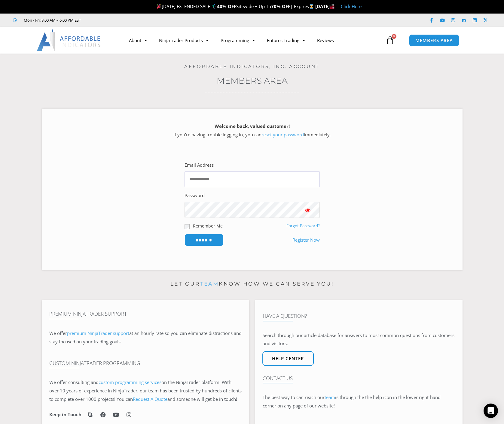 Image resolution: width=504 pixels, height=424 pixels. What do you see at coordinates (69, 40) in the screenshot?
I see `img: LogoAI | Affordable Indicators – NinjaTrader` at bounding box center [69, 40].